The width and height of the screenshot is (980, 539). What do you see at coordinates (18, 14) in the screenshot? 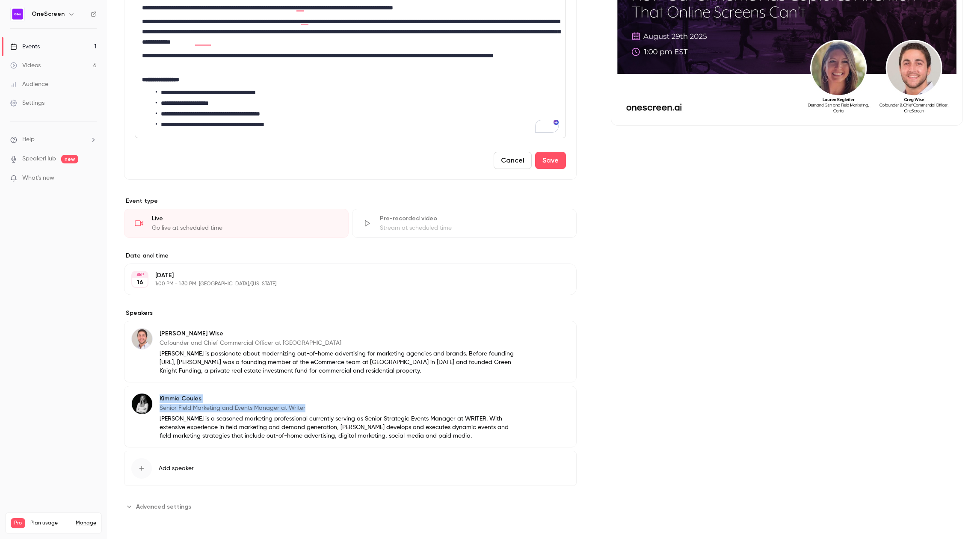
I see `img: OneScreen` at bounding box center [18, 14].